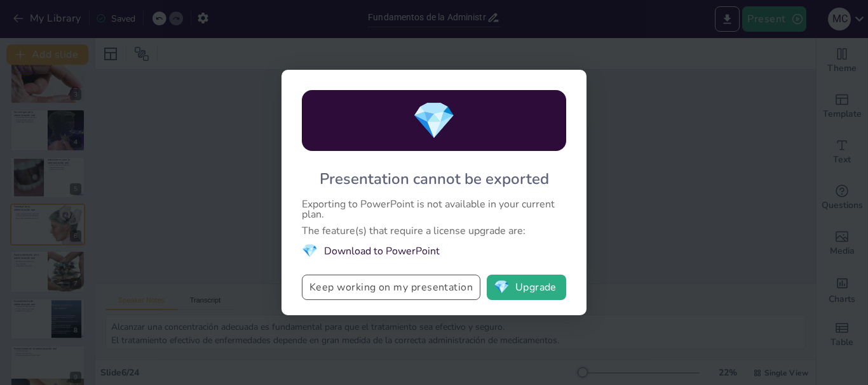  What do you see at coordinates (527, 287) in the screenshot?
I see `button: diamondUpgrade` at bounding box center [527, 287].